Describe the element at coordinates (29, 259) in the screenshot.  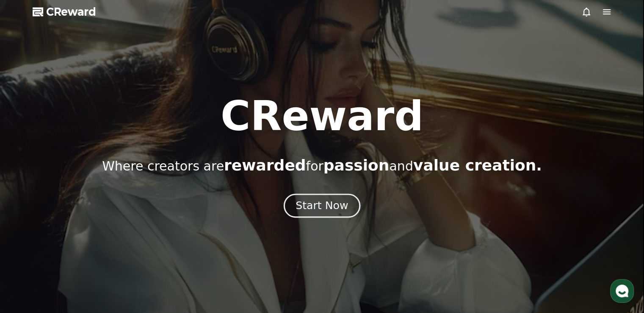
I see `span: Home` at that location.